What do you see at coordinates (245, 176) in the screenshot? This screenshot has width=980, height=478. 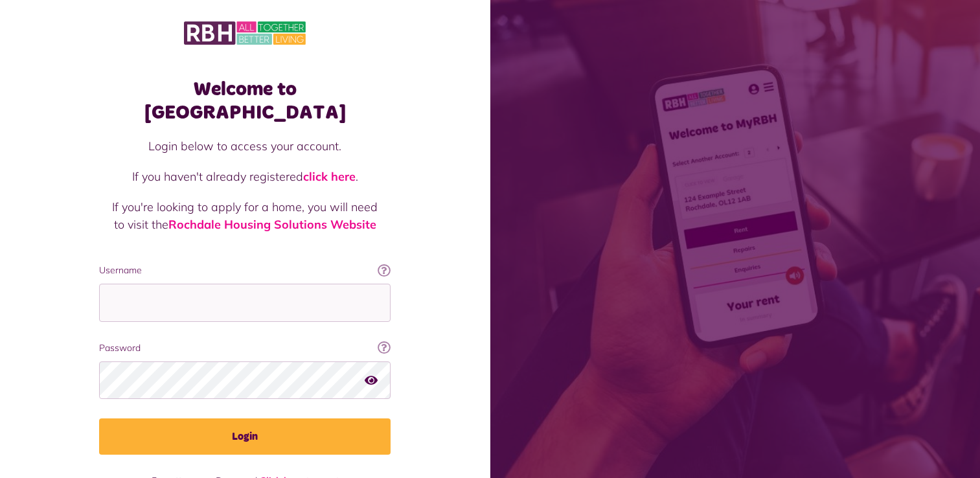 I see `p: If you haven't already registered .` at bounding box center [245, 176].